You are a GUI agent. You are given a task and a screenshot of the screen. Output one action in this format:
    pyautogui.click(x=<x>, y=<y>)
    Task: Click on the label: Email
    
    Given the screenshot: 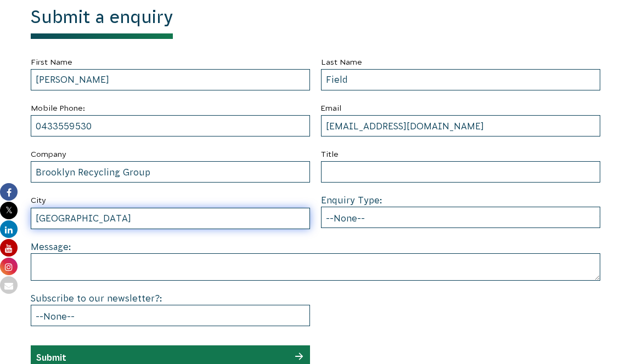 What is the action you would take?
    pyautogui.click(x=461, y=108)
    